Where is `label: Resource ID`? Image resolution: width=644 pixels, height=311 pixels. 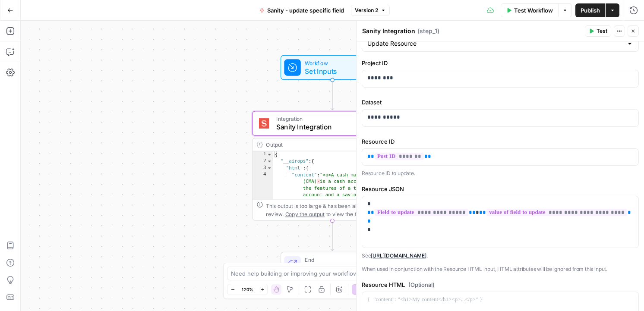
label: Resource ID is located at coordinates (501, 142).